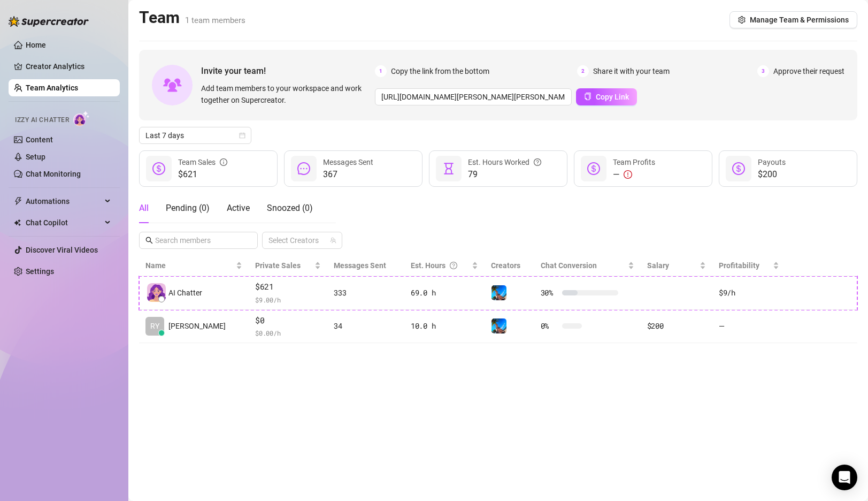  What do you see at coordinates (64, 222) in the screenshot?
I see `span: Chat Copilot` at bounding box center [64, 222].